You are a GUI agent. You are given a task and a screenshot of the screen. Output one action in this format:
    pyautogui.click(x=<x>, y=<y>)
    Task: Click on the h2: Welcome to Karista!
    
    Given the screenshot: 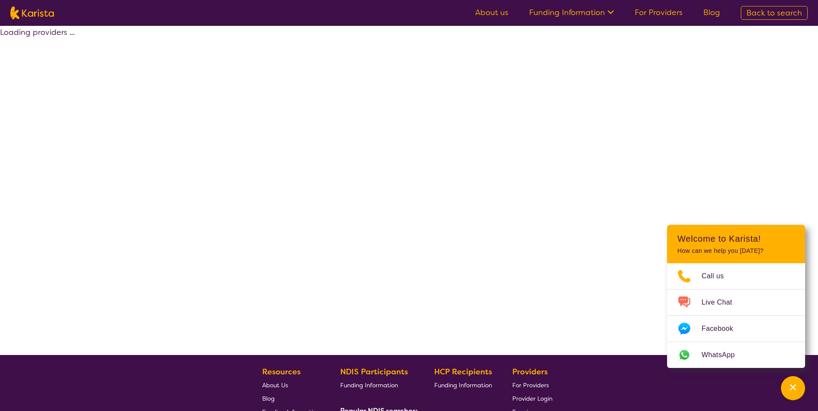 What is the action you would take?
    pyautogui.click(x=736, y=239)
    